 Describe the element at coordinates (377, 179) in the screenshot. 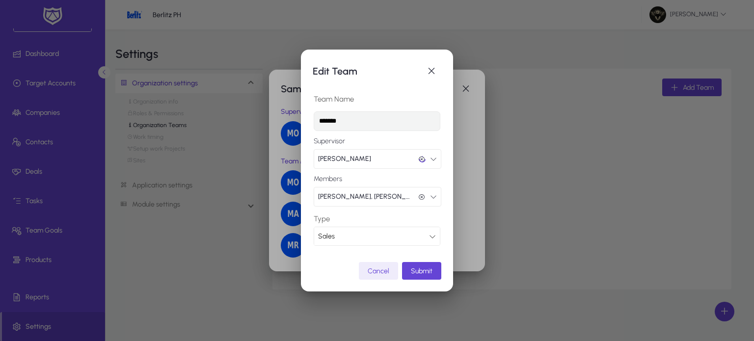

I see `label: Members` at that location.